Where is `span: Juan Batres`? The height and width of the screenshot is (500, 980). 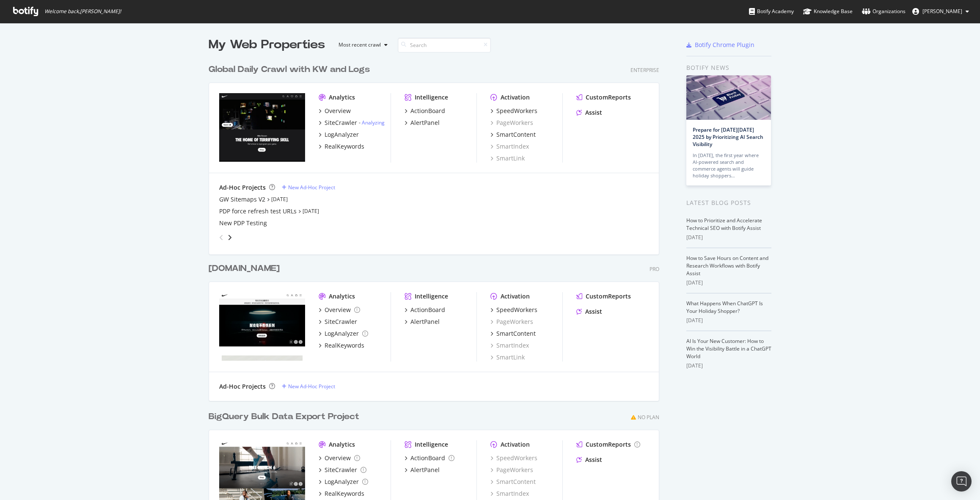
span: Juan Batres is located at coordinates (942, 11).